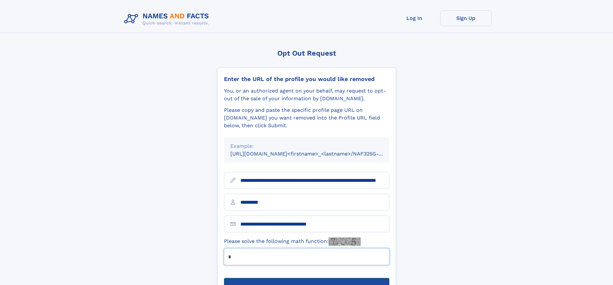  What do you see at coordinates (292, 242) in the screenshot?
I see `label: Please solve the following math function:` at bounding box center [292, 242].